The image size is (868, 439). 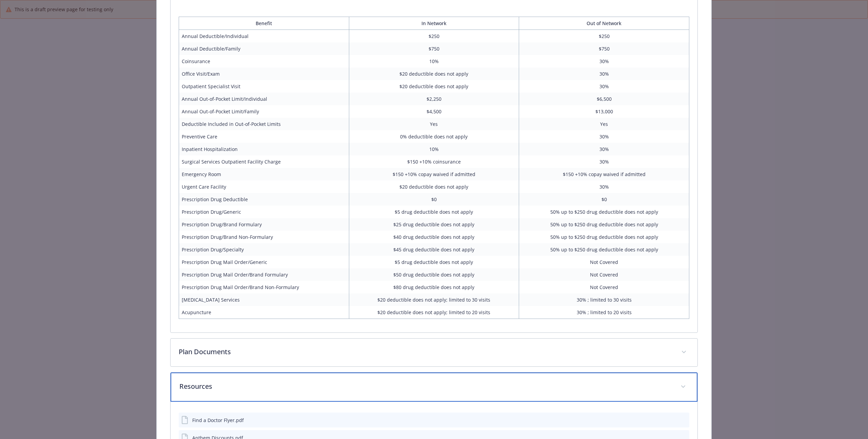 I want to click on td: Surgical Services Outpatient Facility Charge, so click(x=264, y=161).